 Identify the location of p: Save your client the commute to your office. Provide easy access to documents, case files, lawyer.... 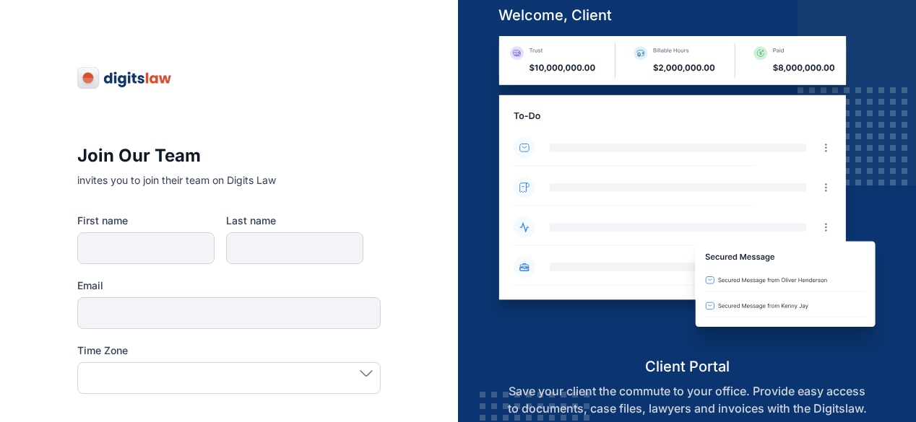
(687, 400).